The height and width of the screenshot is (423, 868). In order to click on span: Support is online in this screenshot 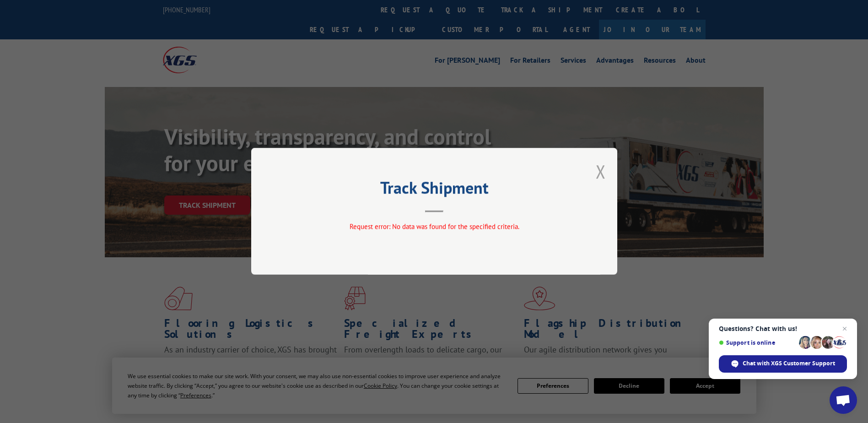, I will do `click(757, 342)`.